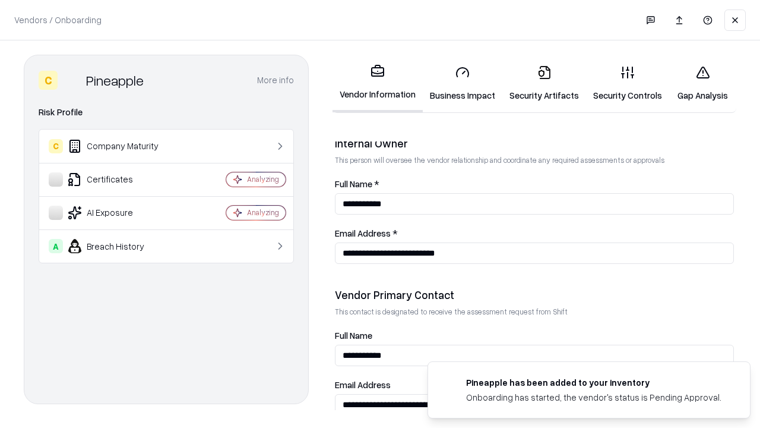  Describe the element at coordinates (72, 80) in the screenshot. I see `img: Pineapple` at that location.